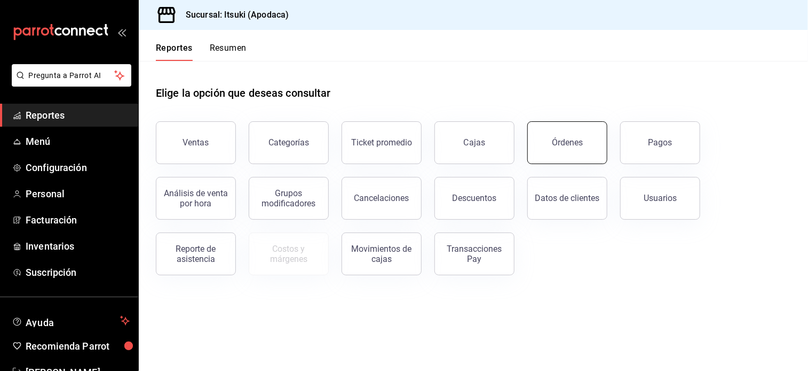 Image resolution: width=808 pixels, height=371 pixels. What do you see at coordinates (196, 254) in the screenshot?
I see `div: Reporte de asistencia` at bounding box center [196, 254].